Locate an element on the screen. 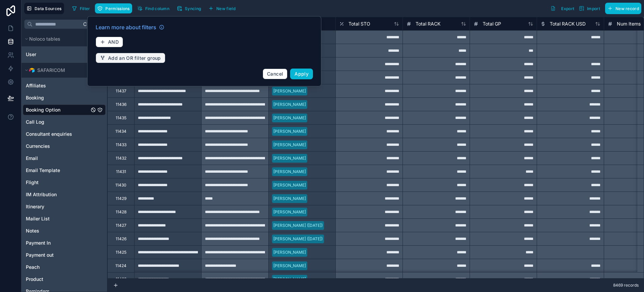  span: Find column is located at coordinates (157, 8).